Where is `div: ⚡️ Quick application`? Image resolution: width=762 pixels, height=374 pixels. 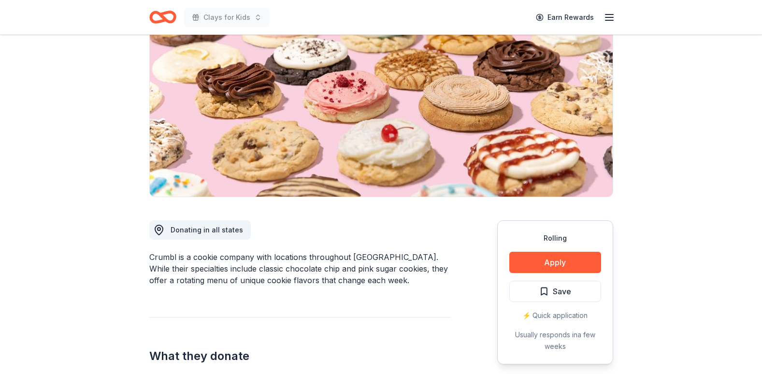 div: ⚡️ Quick application is located at coordinates (555, 316).